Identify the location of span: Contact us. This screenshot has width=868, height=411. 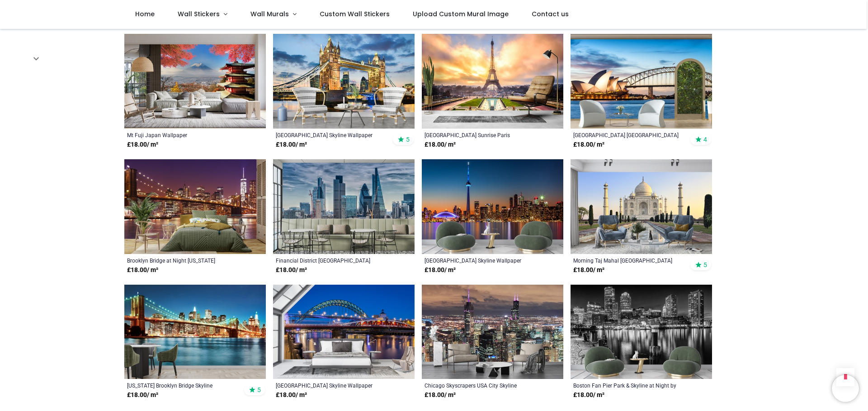
(550, 14).